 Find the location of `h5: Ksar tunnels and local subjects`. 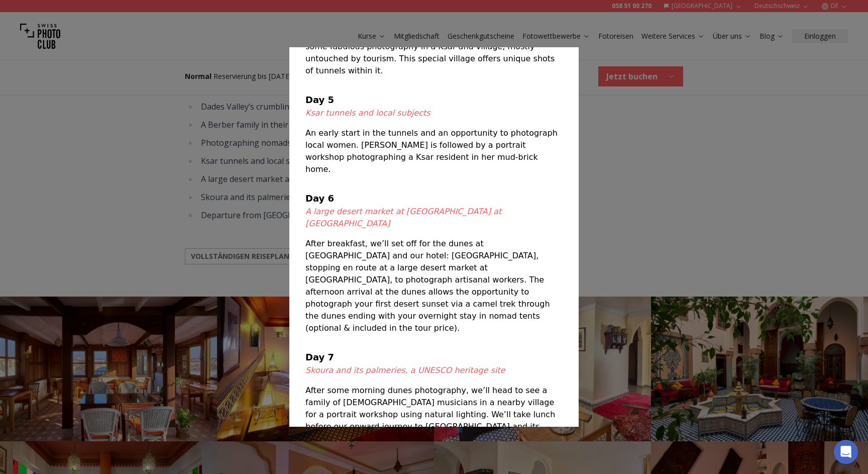

h5: Ksar tunnels and local subjects is located at coordinates (434, 113).